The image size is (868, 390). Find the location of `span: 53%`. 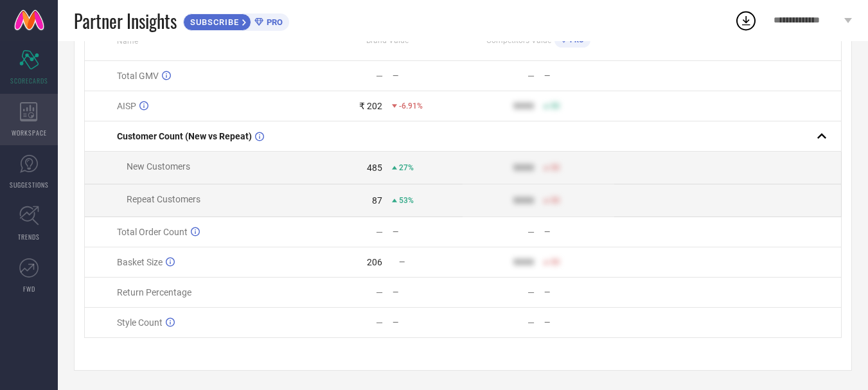

span: 53% is located at coordinates (406, 200).